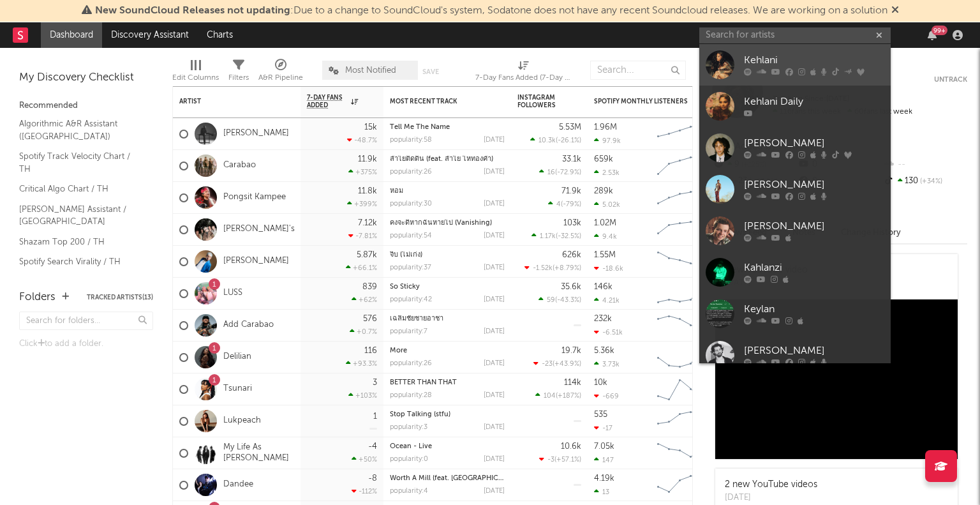  I want to click on div: 5.87k, so click(367, 255).